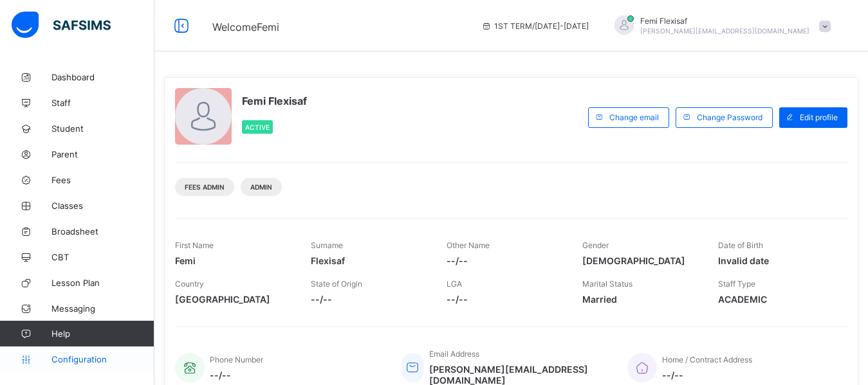 The width and height of the screenshot is (868, 385). Describe the element at coordinates (608, 284) in the screenshot. I see `span: Marital Status` at that location.